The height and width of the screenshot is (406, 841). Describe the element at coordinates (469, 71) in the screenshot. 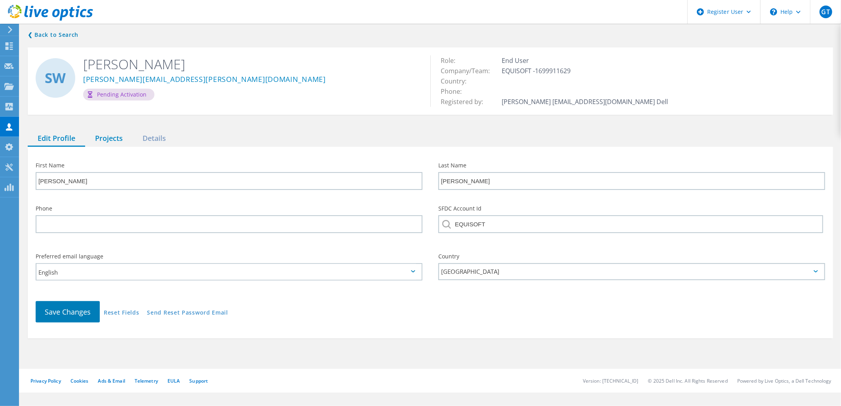

I see `span: Company/Team:` at that location.